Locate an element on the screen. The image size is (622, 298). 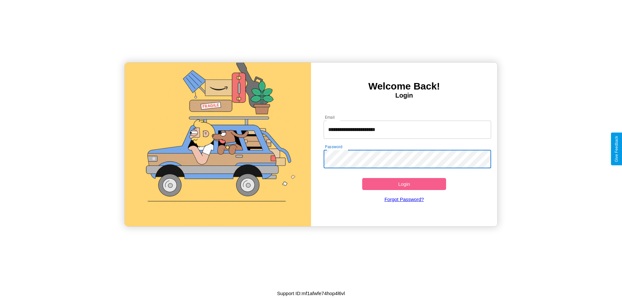
img: gif is located at coordinates (218, 144).